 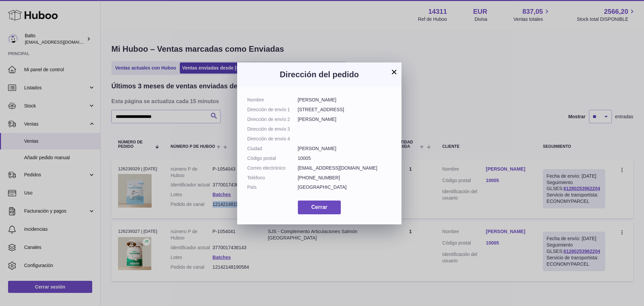 What do you see at coordinates (273, 148) in the screenshot?
I see `dt: Ciudad` at bounding box center [273, 148].